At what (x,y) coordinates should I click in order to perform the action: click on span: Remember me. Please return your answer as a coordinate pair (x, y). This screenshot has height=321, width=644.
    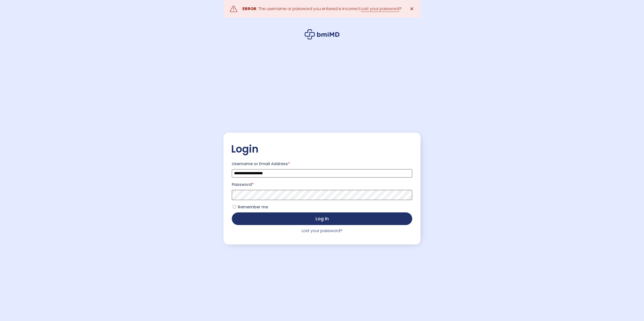
    Looking at the image, I should click on (253, 207).